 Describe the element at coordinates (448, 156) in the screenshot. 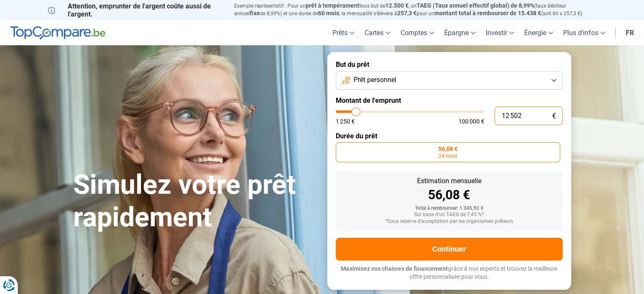

I see `span: 24 mois` at that location.